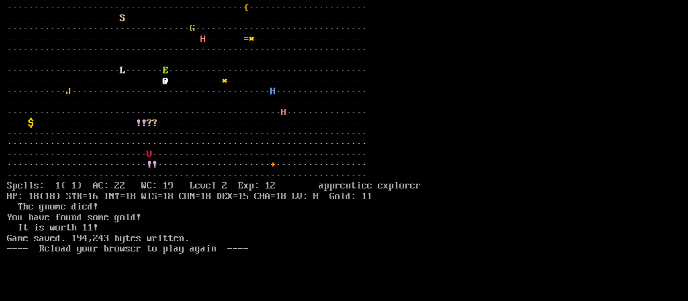 This screenshot has width=688, height=301. I want to click on font: E, so click(166, 70).